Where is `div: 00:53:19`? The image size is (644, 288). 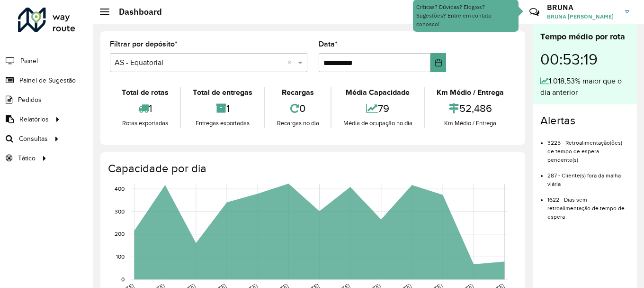 div: 00:53:19 is located at coordinates (584, 60).